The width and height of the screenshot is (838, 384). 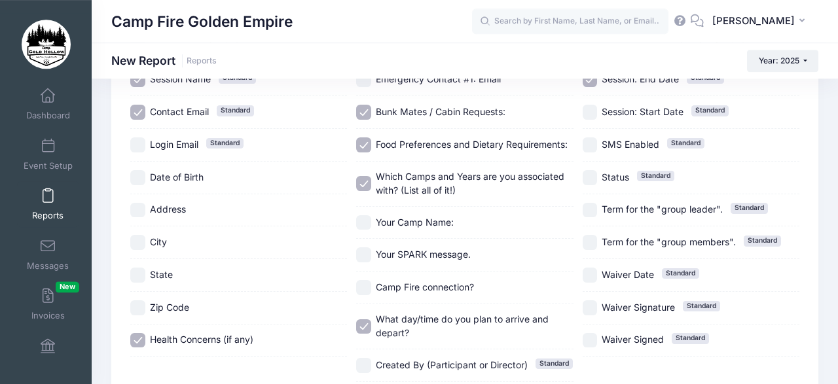 I want to click on span: Date of Birth, so click(x=177, y=177).